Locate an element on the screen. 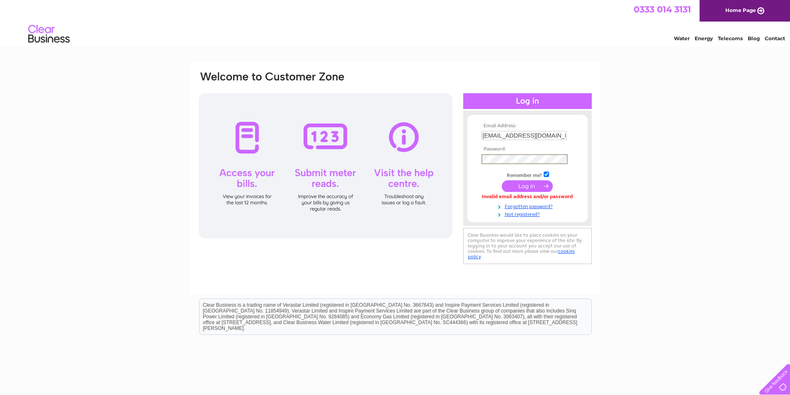 This screenshot has height=395, width=790. span: 0333 014 3131 is located at coordinates (662, 9).